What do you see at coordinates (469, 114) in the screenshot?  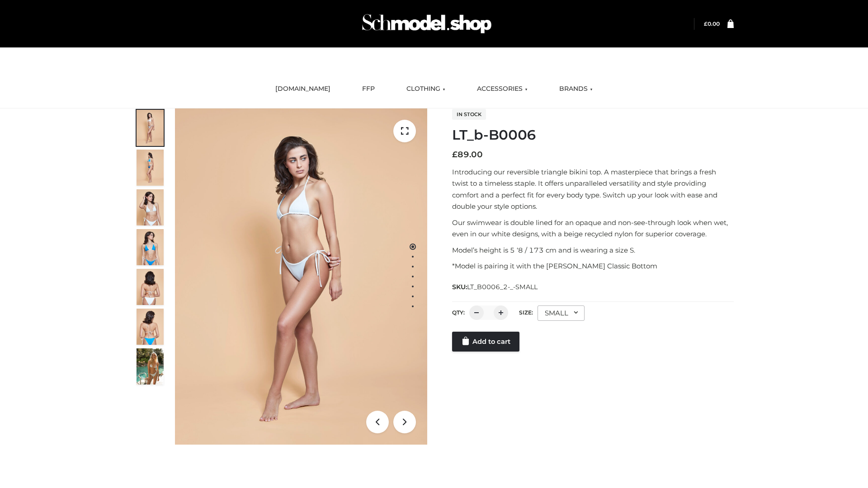 I see `span: In stock` at bounding box center [469, 114].